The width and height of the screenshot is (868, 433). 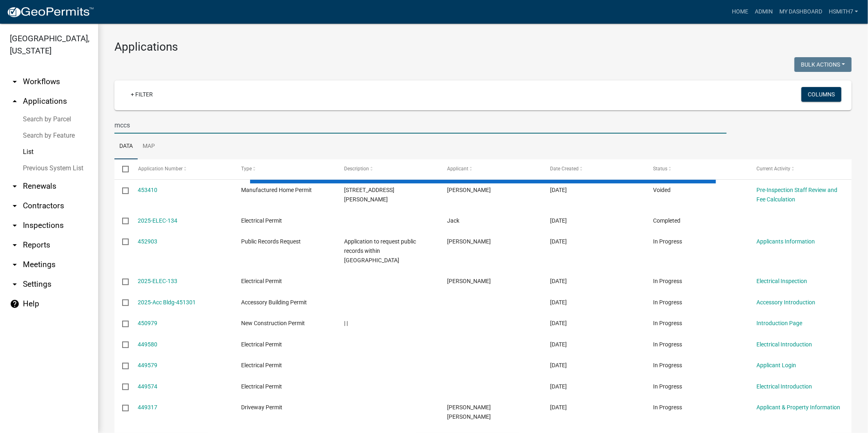 What do you see at coordinates (801, 12) in the screenshot?
I see `a: My Dashboard` at bounding box center [801, 12].